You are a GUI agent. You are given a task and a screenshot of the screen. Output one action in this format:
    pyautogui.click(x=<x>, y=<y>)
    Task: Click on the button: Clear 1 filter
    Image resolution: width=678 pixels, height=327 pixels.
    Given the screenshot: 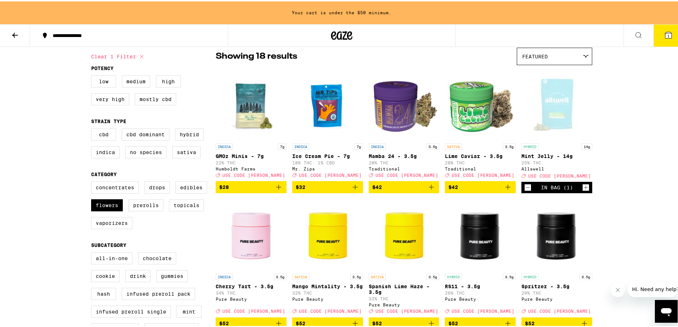 What is the action you would take?
    pyautogui.click(x=118, y=55)
    